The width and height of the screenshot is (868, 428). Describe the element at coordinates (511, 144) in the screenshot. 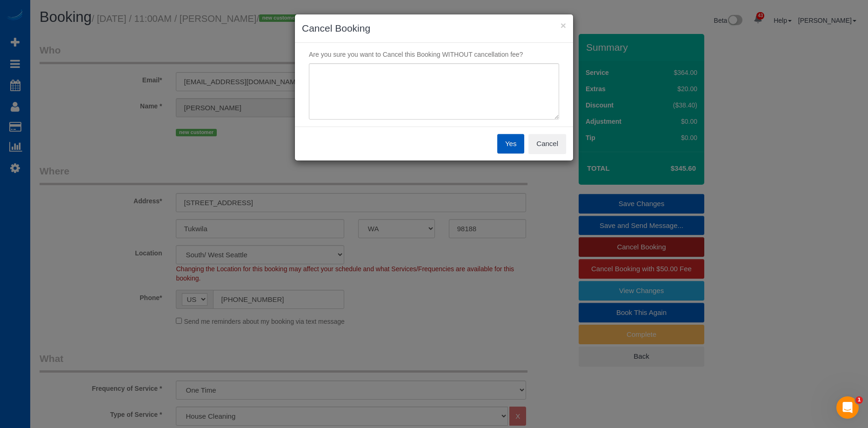

I see `button: Yes` at that location.